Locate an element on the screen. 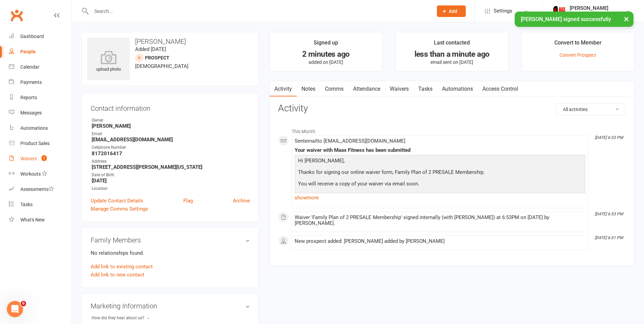 The width and height of the screenshot is (644, 324). span: 1 is located at coordinates (44, 158).